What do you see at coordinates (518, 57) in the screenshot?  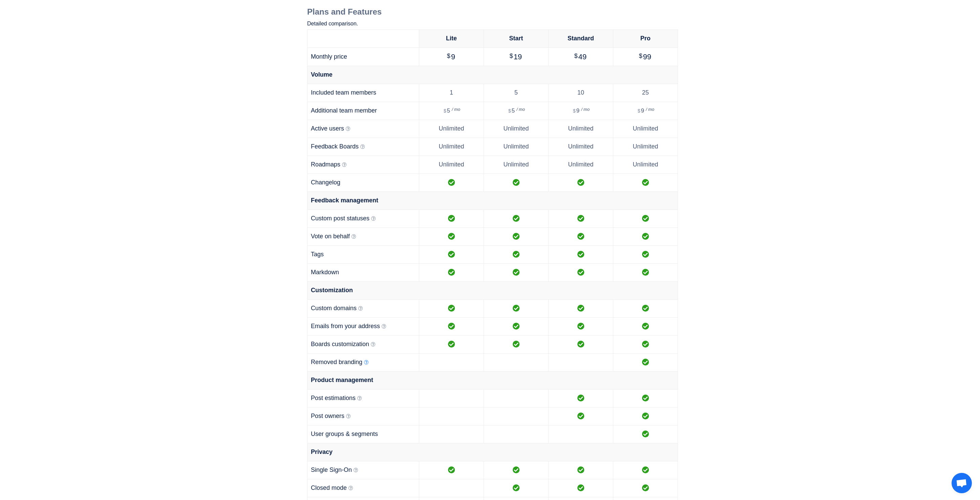 I see `span: 19` at bounding box center [518, 57].